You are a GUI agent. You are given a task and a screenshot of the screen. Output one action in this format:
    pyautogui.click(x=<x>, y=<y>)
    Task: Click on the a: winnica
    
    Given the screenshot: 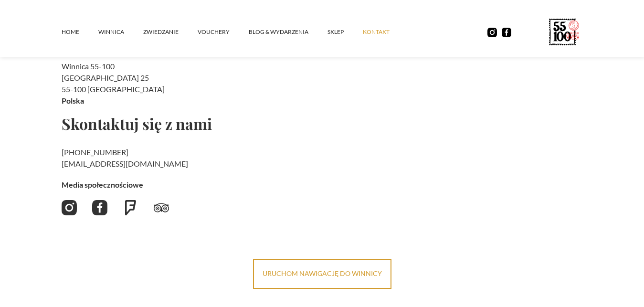 What is the action you would take?
    pyautogui.click(x=121, y=32)
    